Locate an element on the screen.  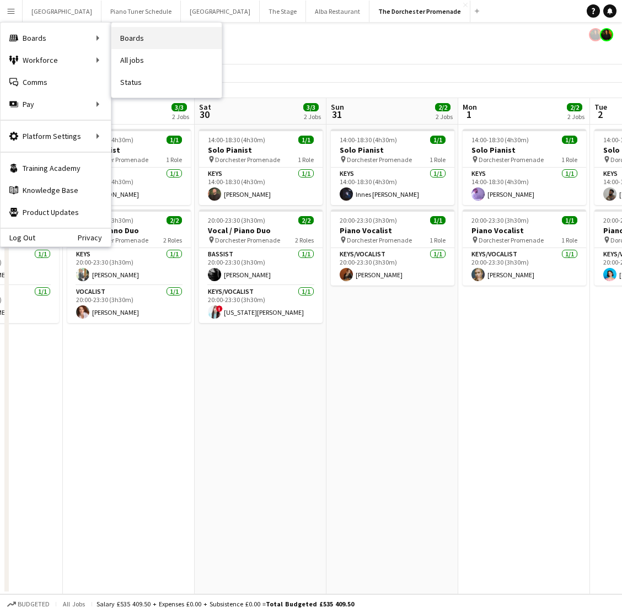
a: Training Academy is located at coordinates (56, 168).